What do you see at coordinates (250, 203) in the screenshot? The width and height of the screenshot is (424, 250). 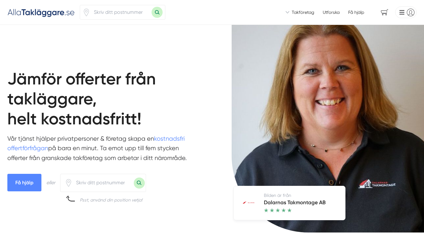 I see `img: Dalarnas Takmontage AB logotyp` at bounding box center [250, 203].